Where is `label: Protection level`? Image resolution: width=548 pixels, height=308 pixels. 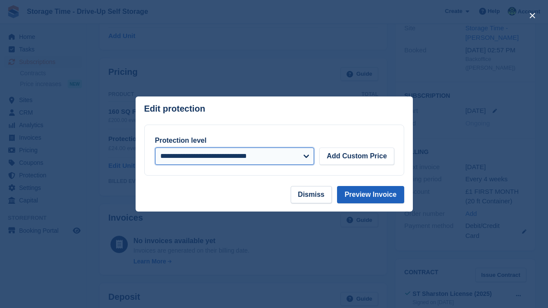 label: Protection level is located at coordinates (181, 140).